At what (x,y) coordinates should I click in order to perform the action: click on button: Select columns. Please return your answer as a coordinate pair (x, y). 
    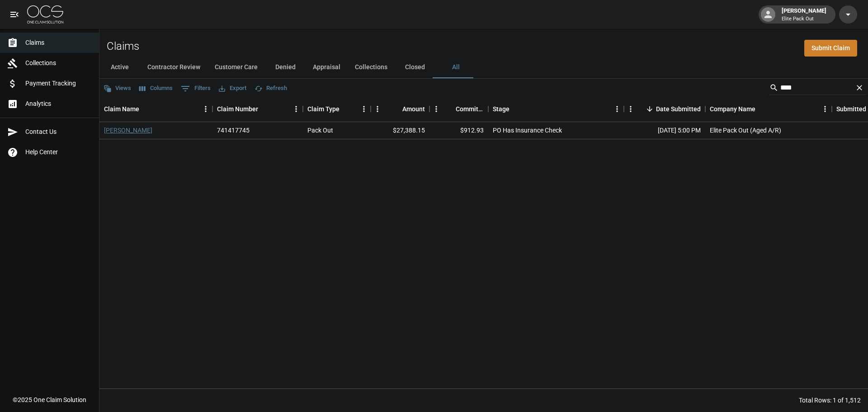
    Looking at the image, I should click on (156, 88).